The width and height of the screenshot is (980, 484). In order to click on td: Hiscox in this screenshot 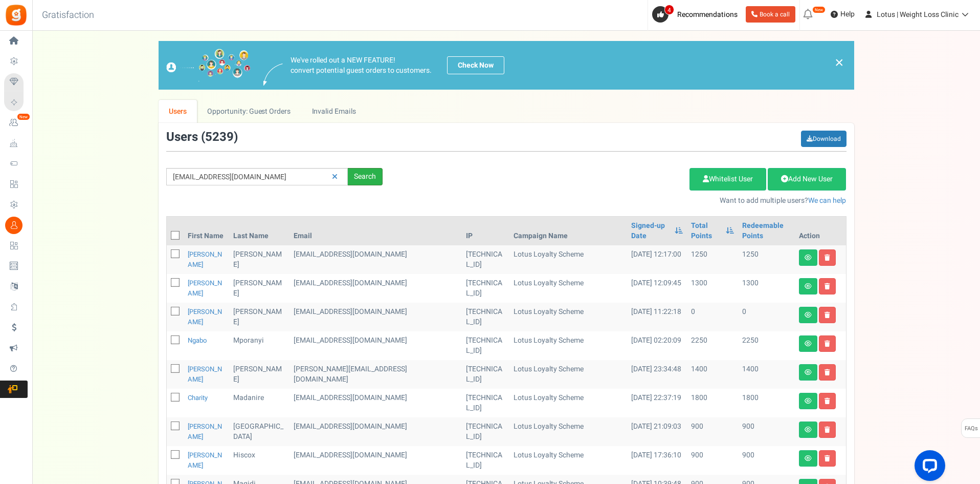, I will do `click(260, 460)`.